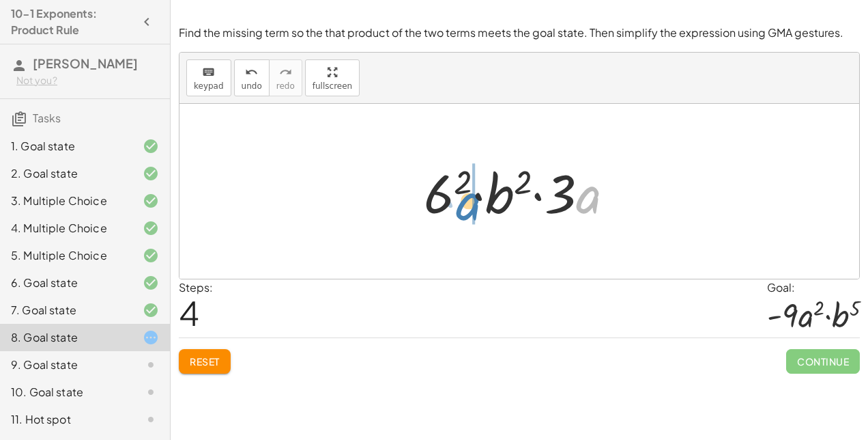 The image size is (868, 440). Describe the element at coordinates (65, 201) in the screenshot. I see `div: 3. Multiple Choice` at that location.